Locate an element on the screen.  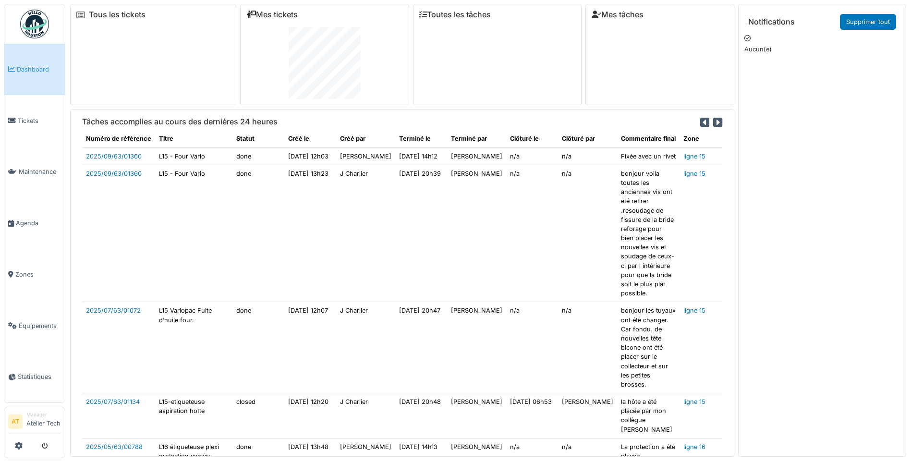
a: Équipements is located at coordinates (35, 326).